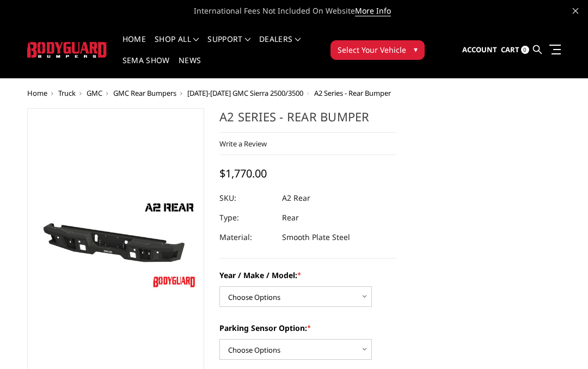 Image resolution: width=588 pixels, height=369 pixels. Describe the element at coordinates (352, 93) in the screenshot. I see `span: A2 Series - Rear Bumper` at that location.